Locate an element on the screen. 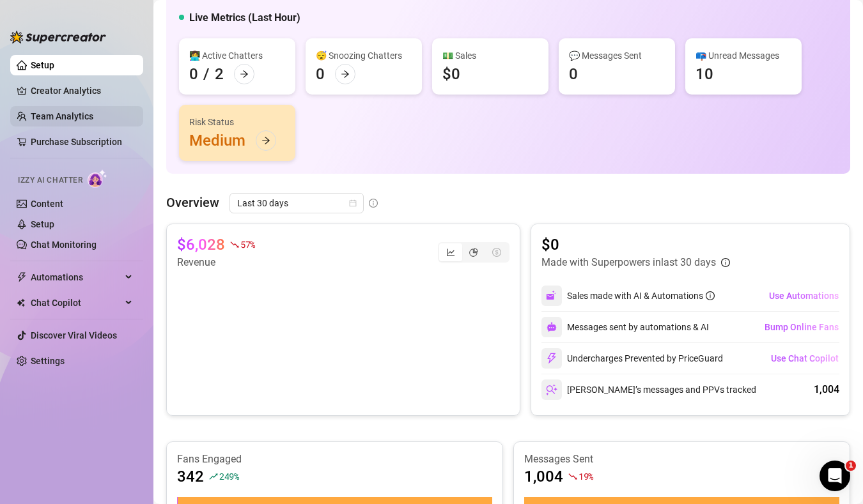 The width and height of the screenshot is (863, 504). div: 1,004 is located at coordinates (826, 390).